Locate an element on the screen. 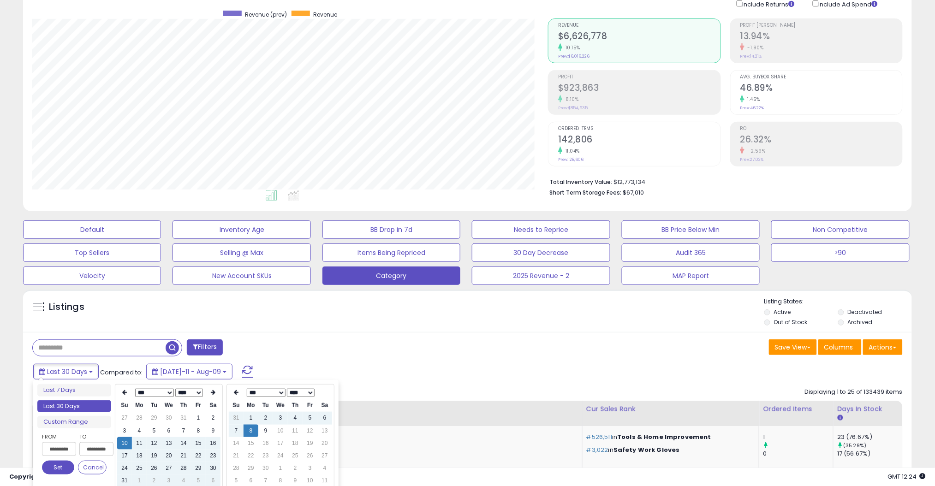 This screenshot has width=935, height=486. button: Velocity is located at coordinates (92, 276).